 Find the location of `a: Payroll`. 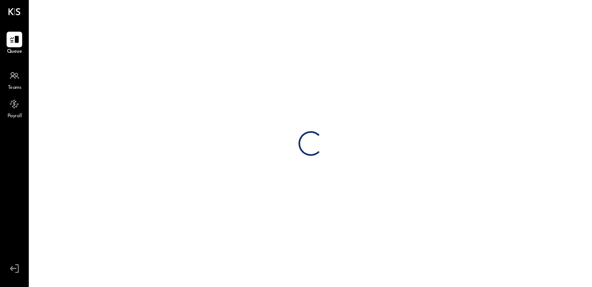

a: Payroll is located at coordinates (14, 108).